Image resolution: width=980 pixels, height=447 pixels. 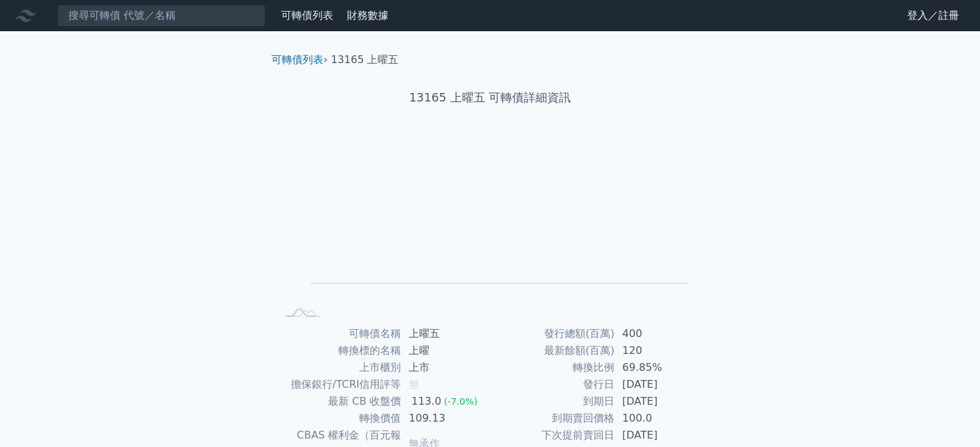 I want to click on td: 400, so click(x=658, y=334).